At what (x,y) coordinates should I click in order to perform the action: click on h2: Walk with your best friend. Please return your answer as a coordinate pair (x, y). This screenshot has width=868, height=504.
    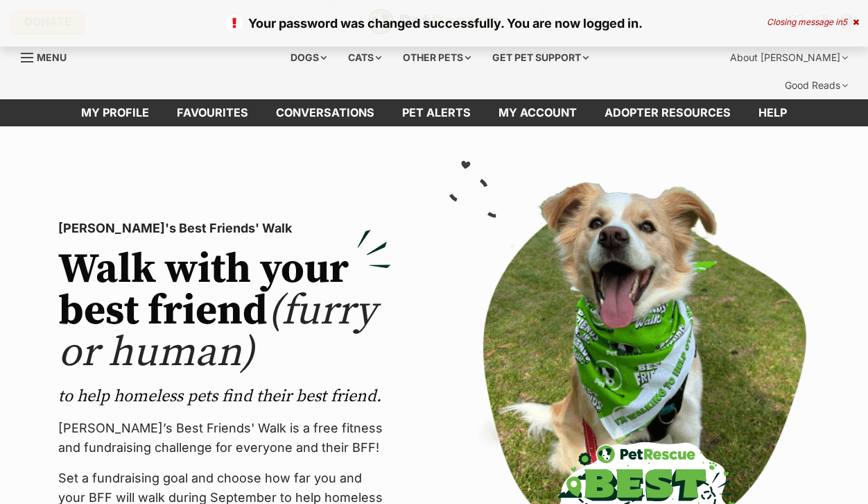
    Looking at the image, I should click on (225, 312).